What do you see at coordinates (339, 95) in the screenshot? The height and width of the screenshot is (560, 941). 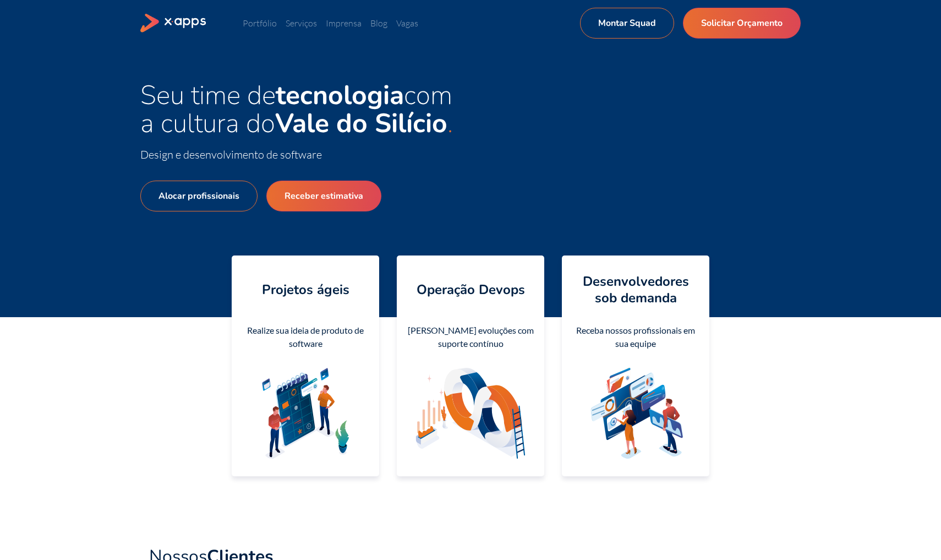 I see `strong: tecnologia` at bounding box center [339, 95].